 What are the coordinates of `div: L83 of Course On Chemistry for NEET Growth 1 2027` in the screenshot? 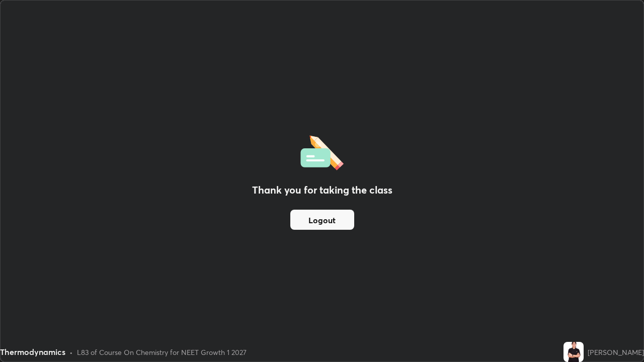 It's located at (161, 352).